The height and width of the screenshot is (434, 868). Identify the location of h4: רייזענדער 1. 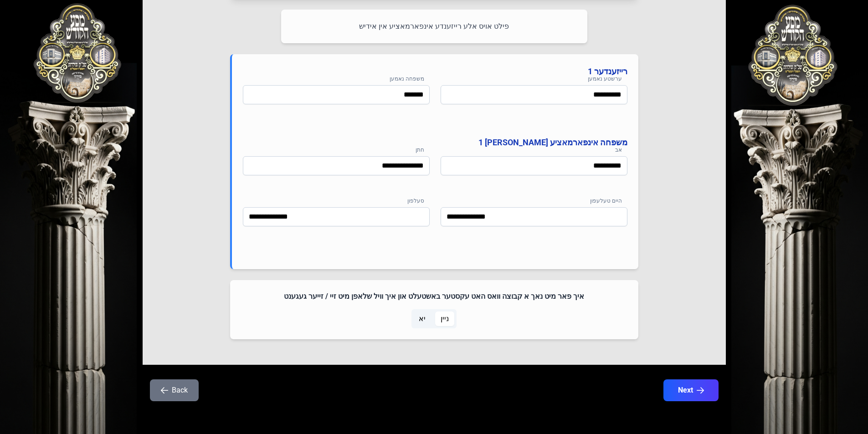
(435, 72).